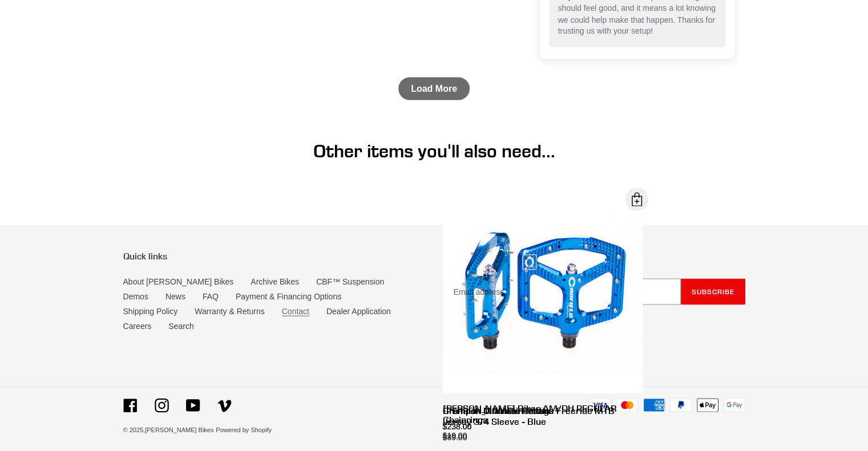 The height and width of the screenshot is (451, 868). What do you see at coordinates (434, 150) in the screenshot?
I see `h1: Other items you'll also need...` at bounding box center [434, 150].